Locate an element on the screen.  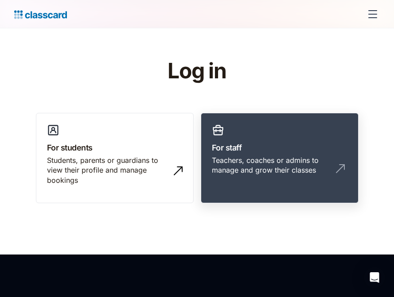
div: menu is located at coordinates (371, 14).